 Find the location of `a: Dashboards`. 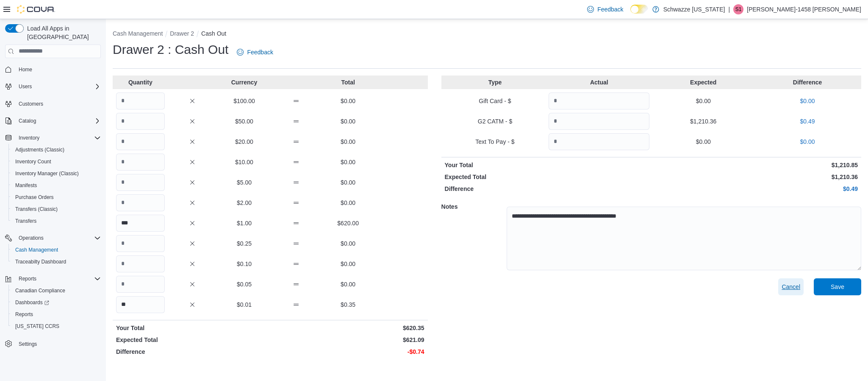

a: Dashboards is located at coordinates (56, 302).